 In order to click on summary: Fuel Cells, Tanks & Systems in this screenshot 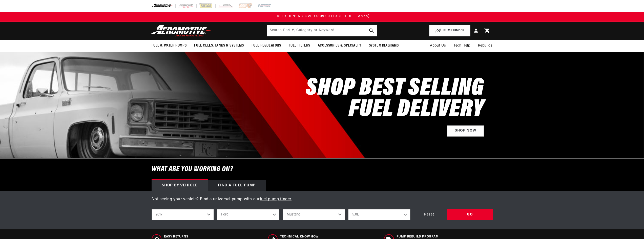, I will do `click(219, 46)`.